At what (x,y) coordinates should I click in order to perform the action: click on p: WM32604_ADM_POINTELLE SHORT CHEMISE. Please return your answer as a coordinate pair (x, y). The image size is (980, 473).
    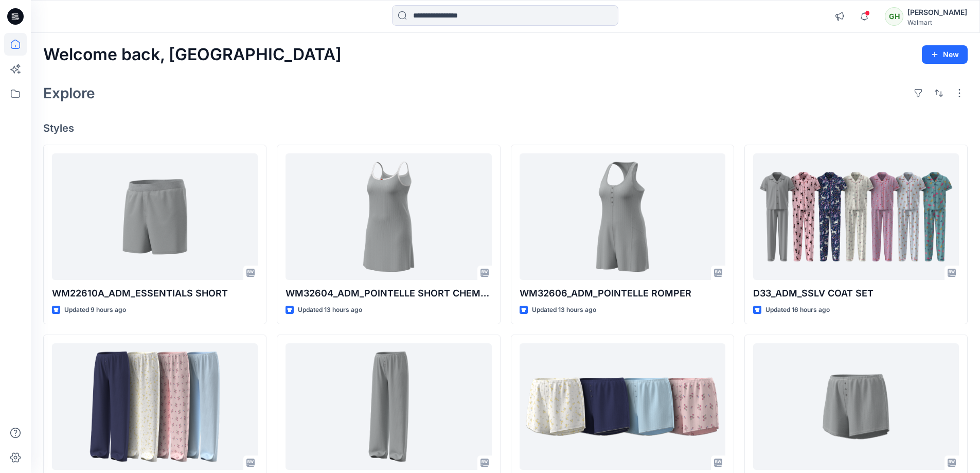
    Looking at the image, I should click on (388, 293).